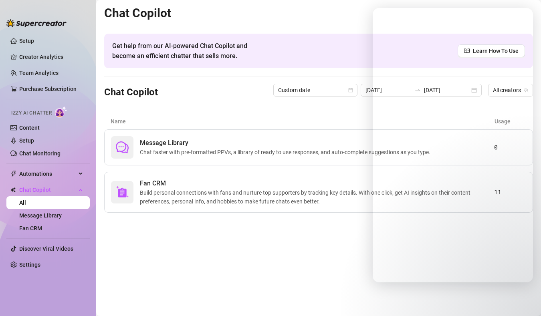 This screenshot has width=541, height=316. I want to click on span: comment, so click(122, 147).